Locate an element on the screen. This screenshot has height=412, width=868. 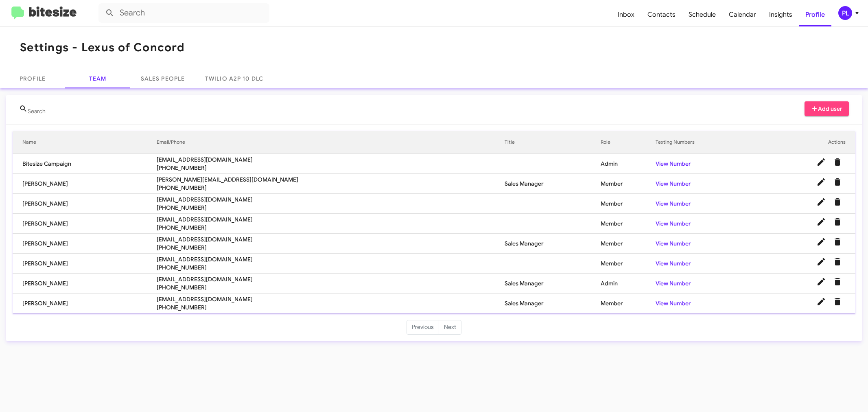
a: Insights is located at coordinates (780, 15).